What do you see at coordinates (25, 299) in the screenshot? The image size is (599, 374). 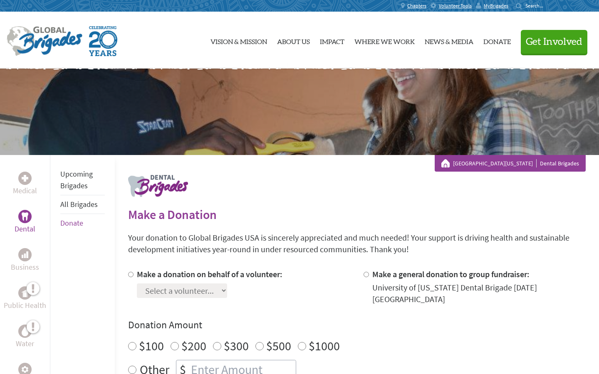 I see `a: Public HealthPublic Health` at bounding box center [25, 299].